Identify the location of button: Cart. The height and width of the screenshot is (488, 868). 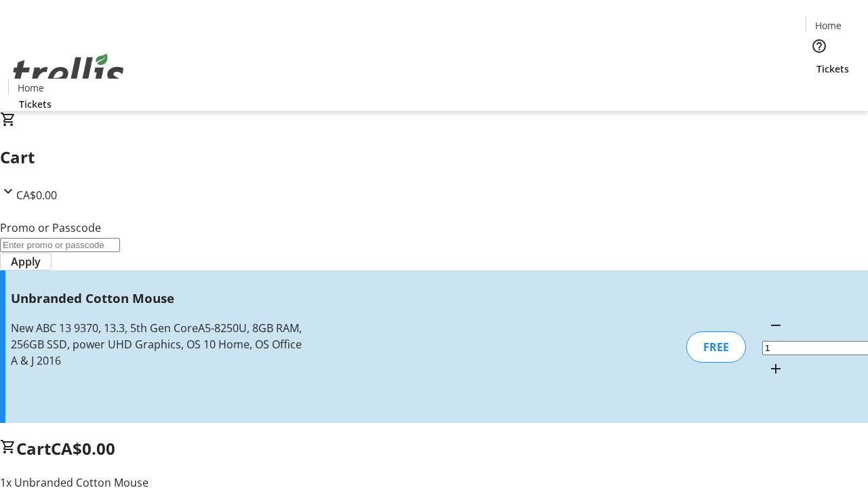
(820, 89).